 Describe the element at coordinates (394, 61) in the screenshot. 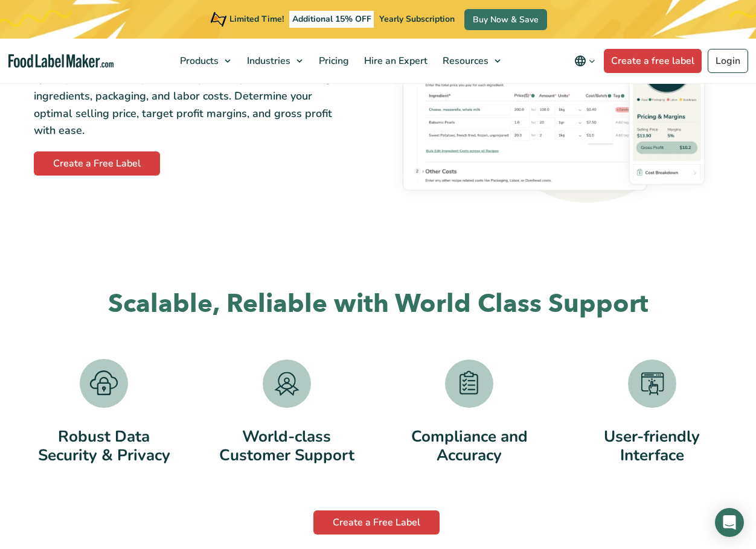

I see `span: Hire an Expert` at that location.